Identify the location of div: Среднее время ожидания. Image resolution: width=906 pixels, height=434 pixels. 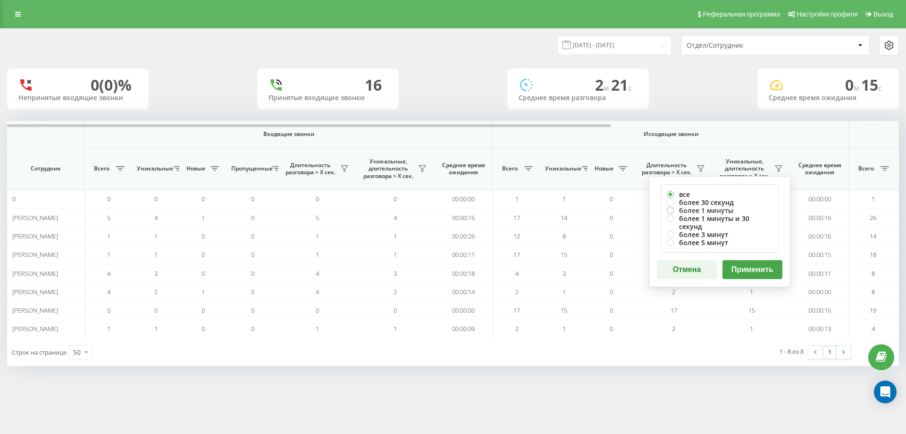
(828, 98).